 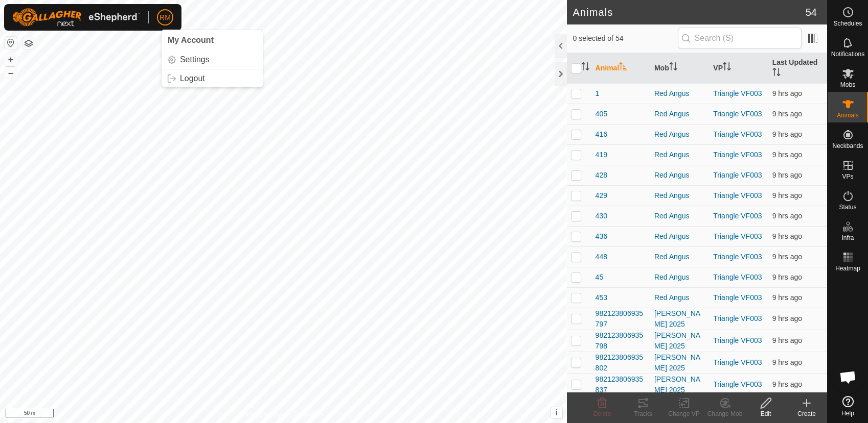 I want to click on span: My Account, so click(x=191, y=40).